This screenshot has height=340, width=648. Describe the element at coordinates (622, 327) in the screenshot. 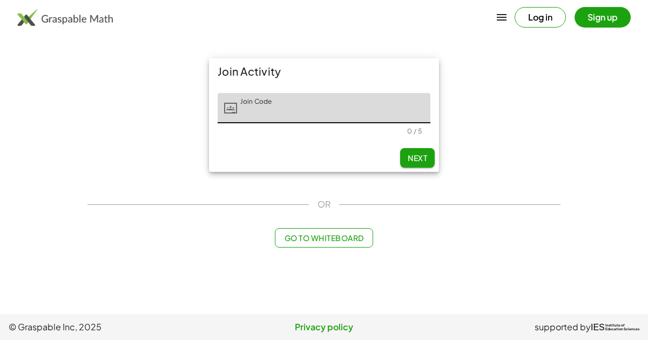

I see `span: Institute of Education Sciences` at that location.